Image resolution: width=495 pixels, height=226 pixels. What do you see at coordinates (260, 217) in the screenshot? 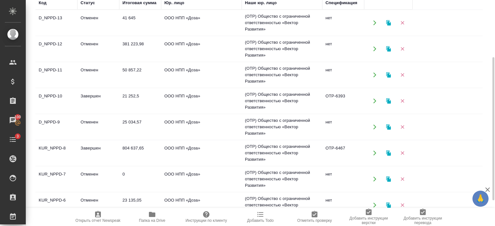
I see `button: Добавить Todo` at bounding box center [260, 217].